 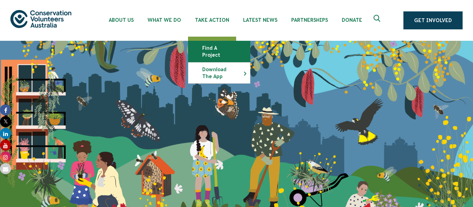 I want to click on span: About Us, so click(x=121, y=20).